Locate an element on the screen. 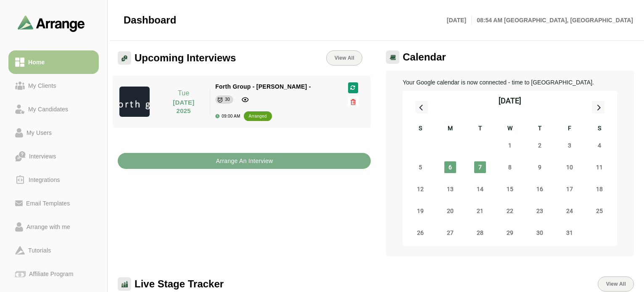  span: Monday, October 6, 2025 is located at coordinates (450, 167).